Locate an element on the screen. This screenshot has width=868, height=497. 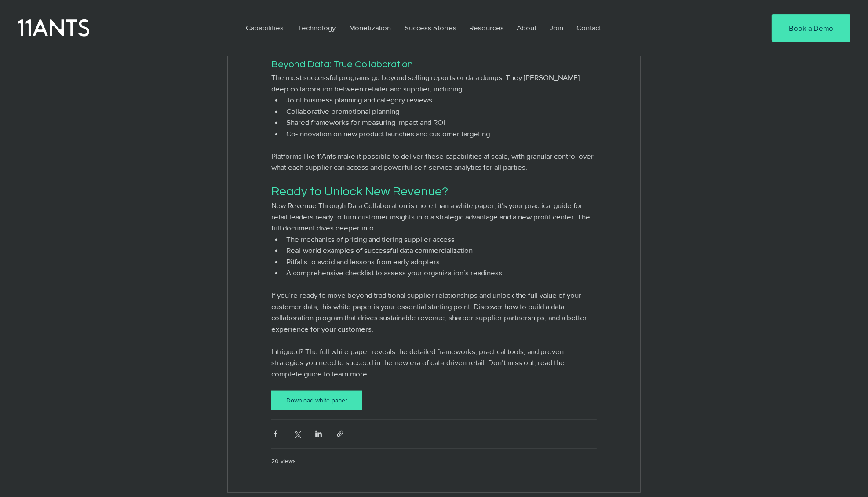
span: Joint business planning and category reviews is located at coordinates (359, 99).